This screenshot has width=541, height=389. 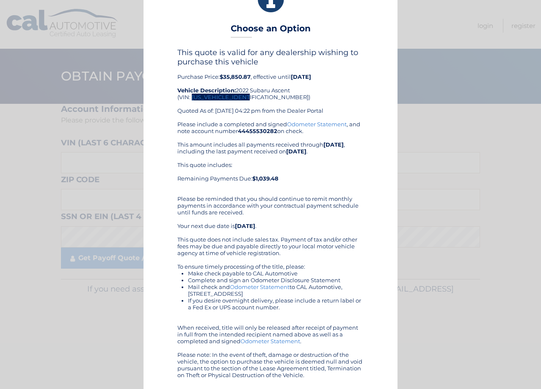 I want to click on li: If you desire overnight delivery, please include a return label or a Fed Ex or UPS account number., so click(x=276, y=304).